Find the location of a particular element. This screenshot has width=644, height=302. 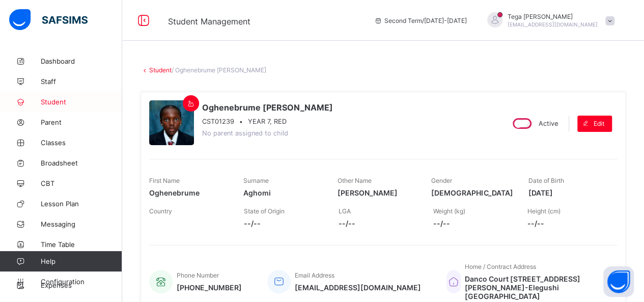

img: safsims is located at coordinates (48, 20).